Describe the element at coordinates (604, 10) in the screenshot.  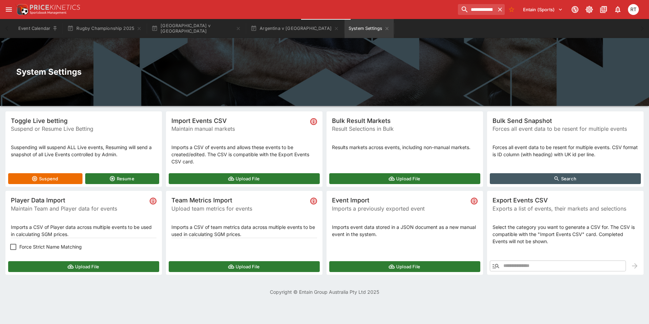
I see `button: Documentation` at that location.